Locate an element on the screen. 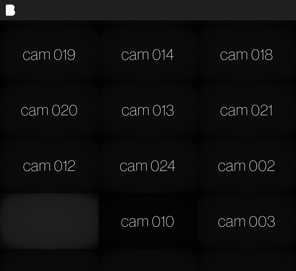  div: cam 014 is located at coordinates (148, 54).